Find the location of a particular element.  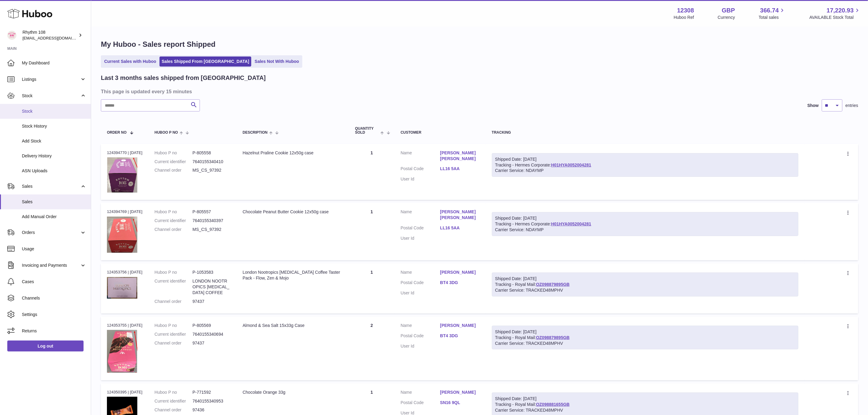

dd: P-805569 is located at coordinates (211, 325).